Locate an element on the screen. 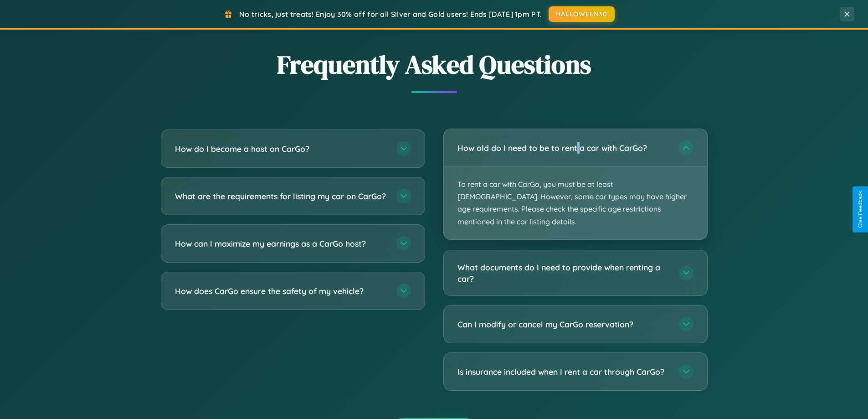 This screenshot has width=868, height=419. h3: Is insurance included when I rent a car through CarGo? is located at coordinates (563, 371).